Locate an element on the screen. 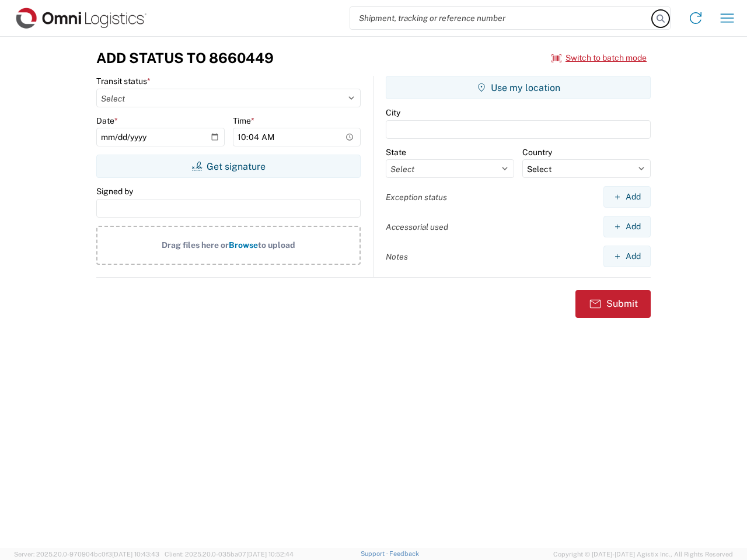 The height and width of the screenshot is (560, 747). label: Accessorial used is located at coordinates (417, 227).